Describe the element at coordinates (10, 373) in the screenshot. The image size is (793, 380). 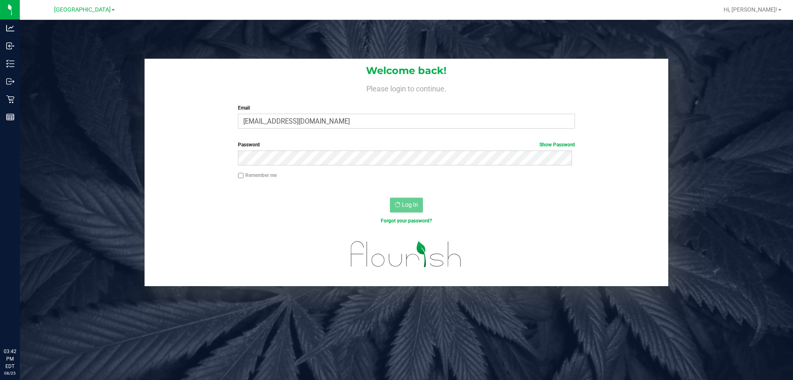
I see `p: 08/25` at that location.